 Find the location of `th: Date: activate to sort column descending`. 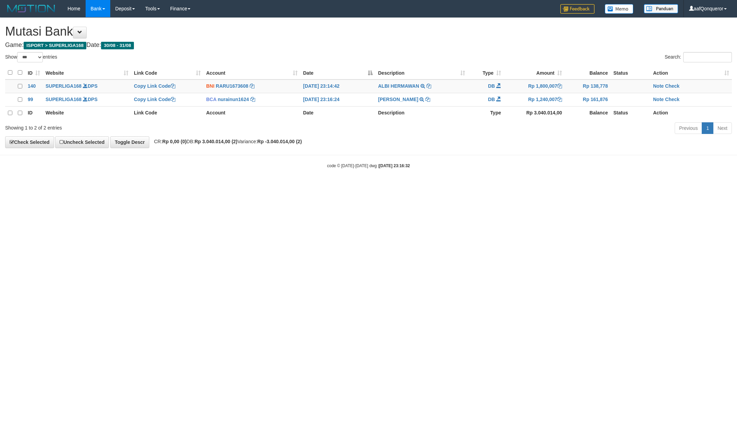

th: Date: activate to sort column descending is located at coordinates (338, 73).